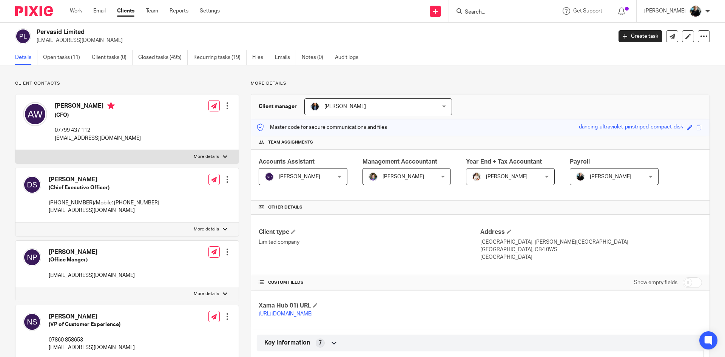 Image resolution: width=725 pixels, height=357 pixels. What do you see at coordinates (498, 12) in the screenshot?
I see `input: Search` at bounding box center [498, 12].